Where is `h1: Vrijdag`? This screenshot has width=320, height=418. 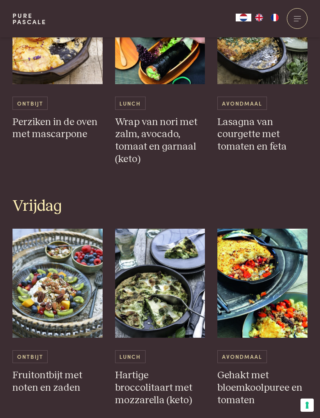 h1: Vrijdag is located at coordinates (160, 207).